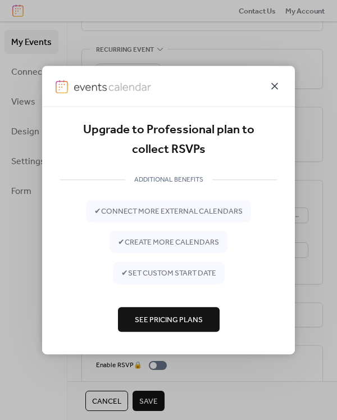  Describe the element at coordinates (169, 180) in the screenshot. I see `span: ADDITIONAL BENEFITS` at that location.